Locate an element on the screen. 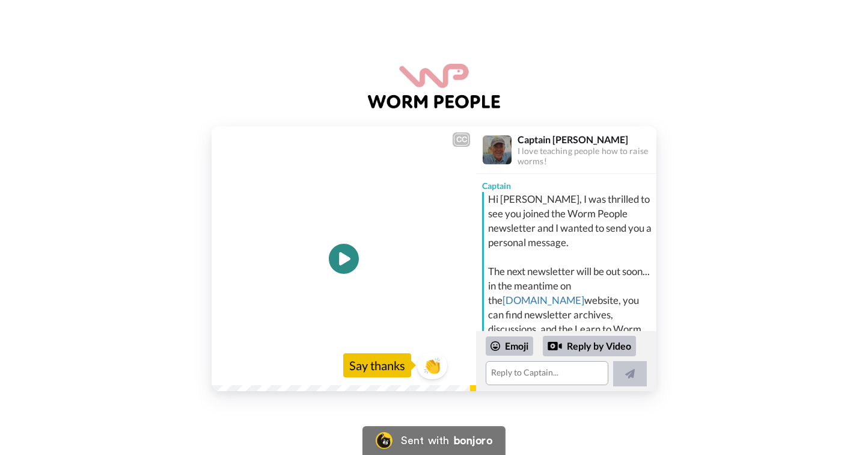 The width and height of the screenshot is (868, 455). a: Bonjoro Logo is located at coordinates (434, 440).